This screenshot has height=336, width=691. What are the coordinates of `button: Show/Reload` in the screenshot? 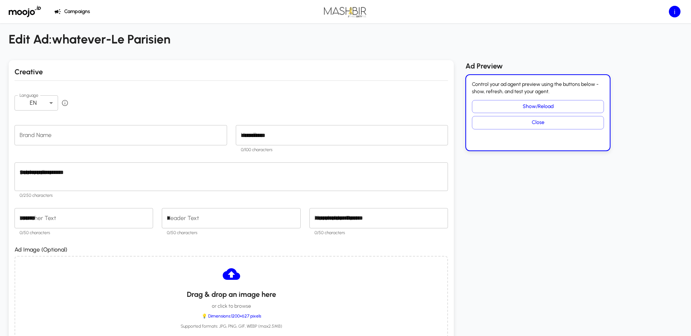 It's located at (538, 107).